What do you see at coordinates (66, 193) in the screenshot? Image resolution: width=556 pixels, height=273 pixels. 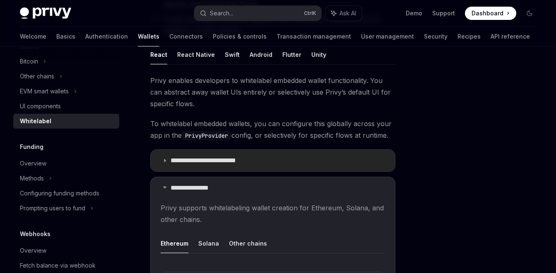 I see `a: Configuring funding methods` at bounding box center [66, 193].